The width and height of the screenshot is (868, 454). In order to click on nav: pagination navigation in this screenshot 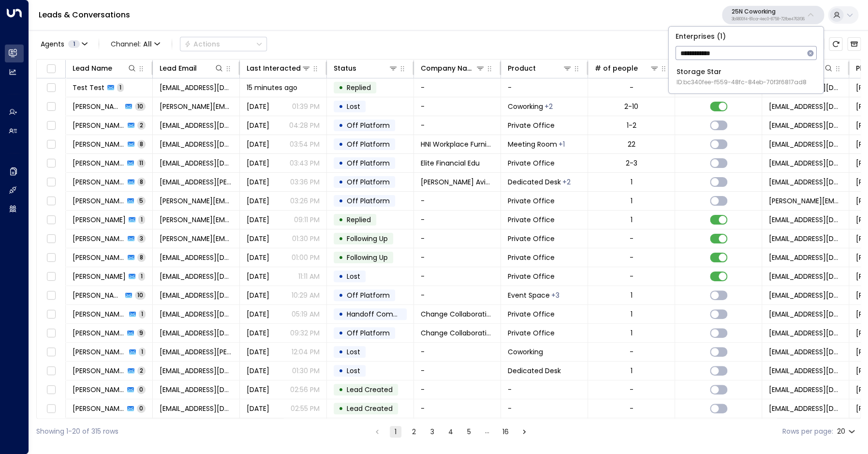, I will do `click(451, 432)`.